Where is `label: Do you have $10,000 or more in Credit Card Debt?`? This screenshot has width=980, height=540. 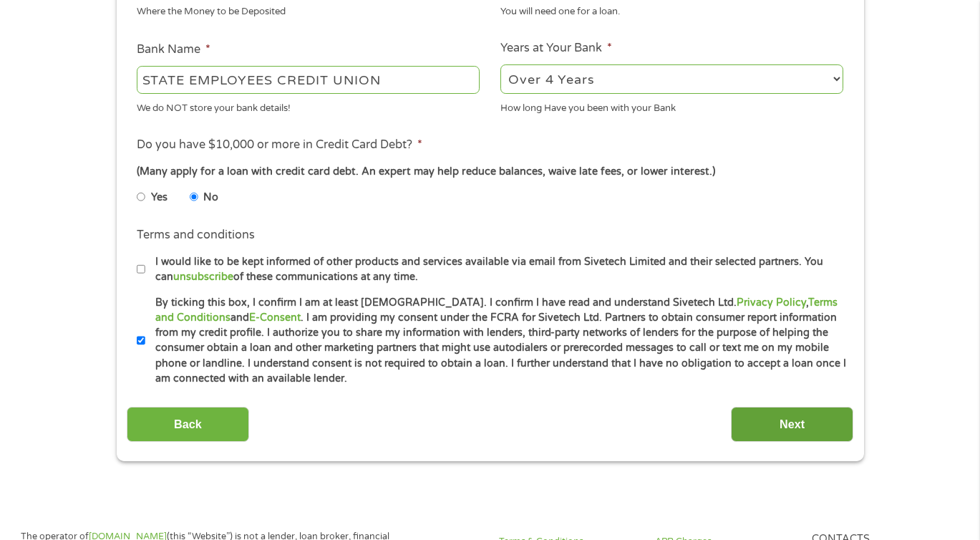 label: Do you have $10,000 or more in Credit Card Debt? is located at coordinates (279, 145).